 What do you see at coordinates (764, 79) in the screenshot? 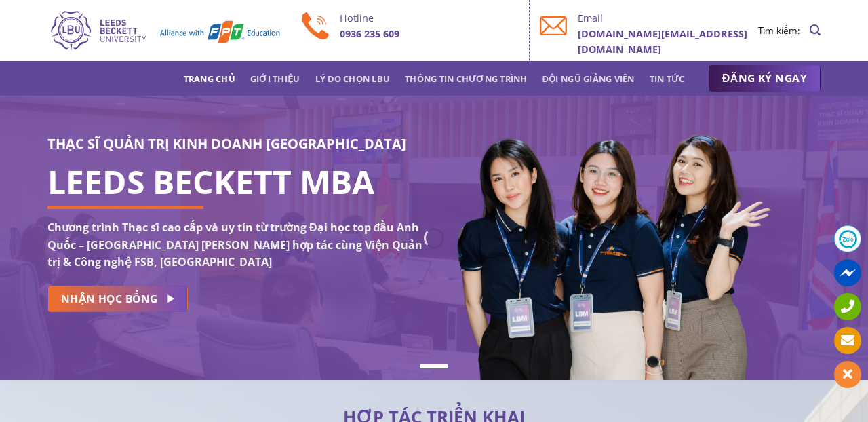
I see `a: ĐĂNG KÝ NGAY` at bounding box center [764, 79].